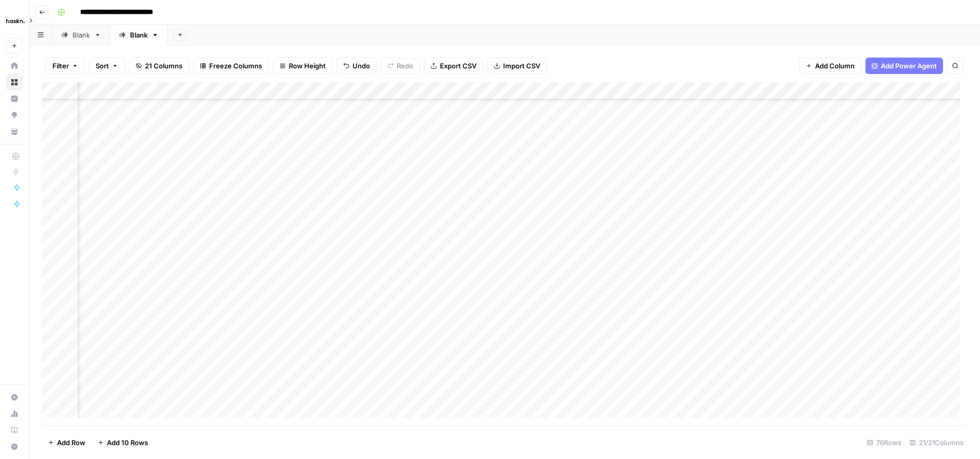 The width and height of the screenshot is (980, 459). Describe the element at coordinates (14, 132) in the screenshot. I see `a: Your Data` at that location.